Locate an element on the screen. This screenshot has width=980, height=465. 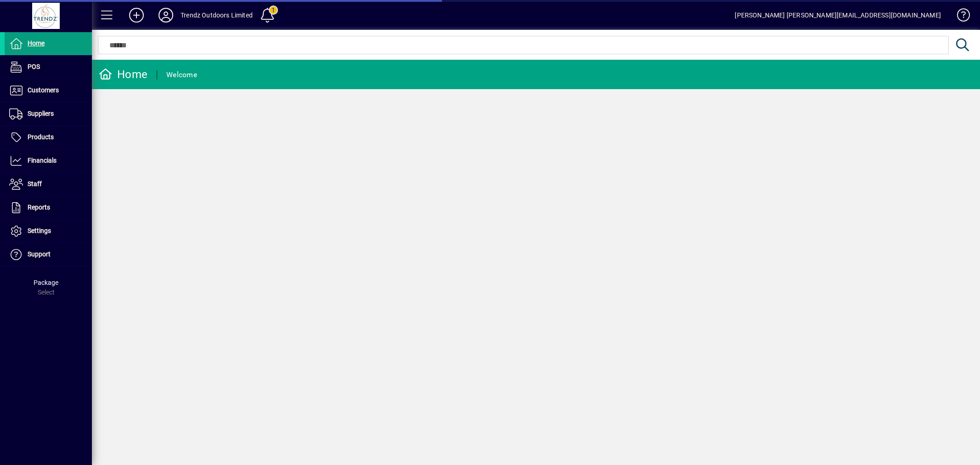
a: Staff is located at coordinates (48, 184).